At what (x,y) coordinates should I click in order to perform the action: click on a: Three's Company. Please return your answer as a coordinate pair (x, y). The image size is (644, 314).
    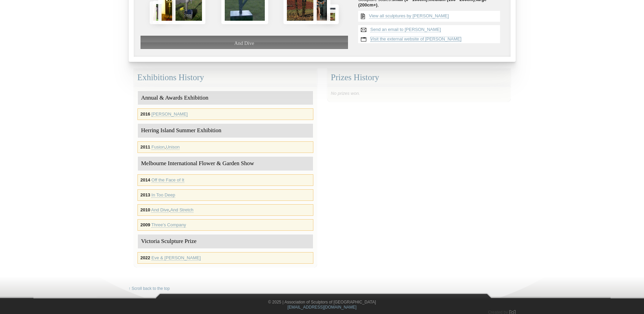
    Looking at the image, I should click on (169, 225).